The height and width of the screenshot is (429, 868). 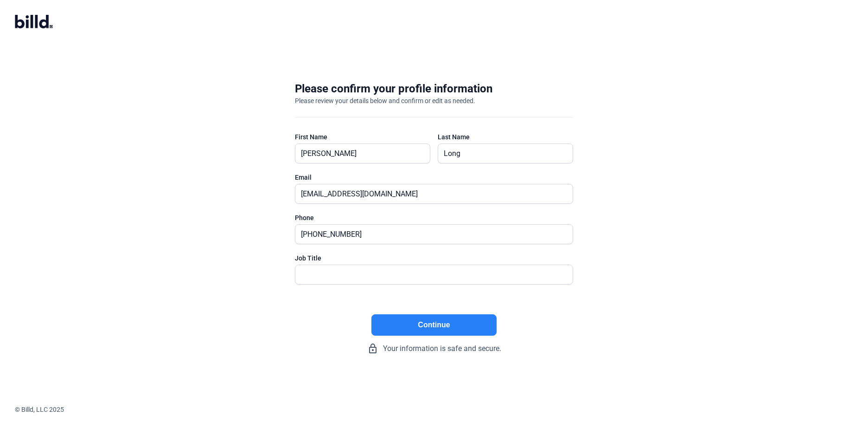 I want to click on div: Phone, so click(x=434, y=218).